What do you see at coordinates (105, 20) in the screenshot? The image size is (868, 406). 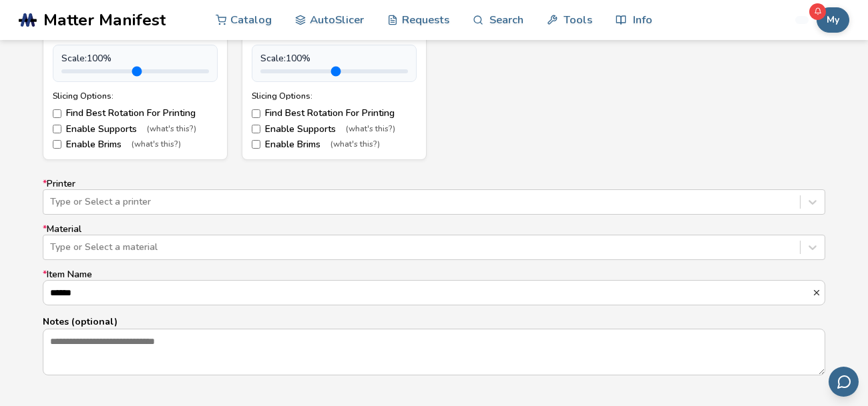 I see `span: Matter Manifest` at bounding box center [105, 20].